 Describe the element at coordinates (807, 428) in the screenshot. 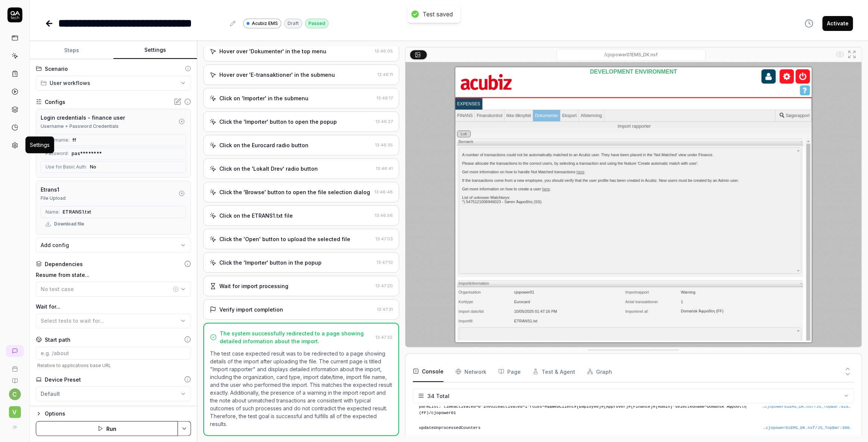

I see `button: …cjopower01EMS_DK.nsf/JS_TopBar:3009:9` at that location.